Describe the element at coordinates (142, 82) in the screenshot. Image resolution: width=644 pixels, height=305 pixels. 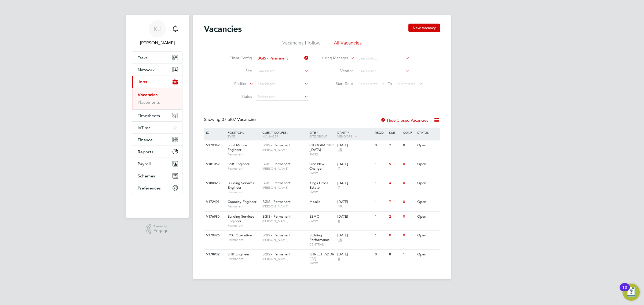
I see `span: Jobs` at that location.